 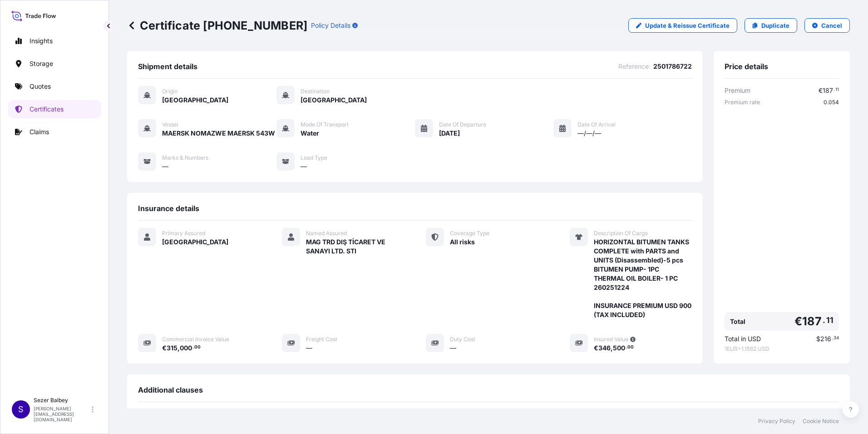 What do you see at coordinates (55, 41) in the screenshot?
I see `a: Insights` at bounding box center [55, 41].